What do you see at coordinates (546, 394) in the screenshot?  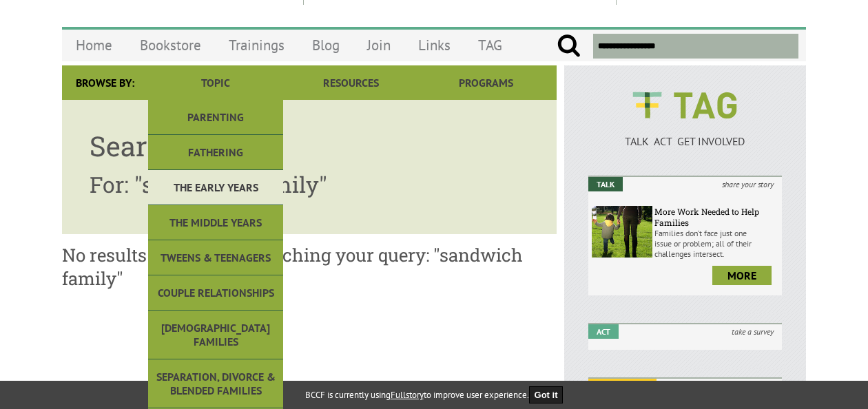 I see `button: Got it` at bounding box center [546, 394].